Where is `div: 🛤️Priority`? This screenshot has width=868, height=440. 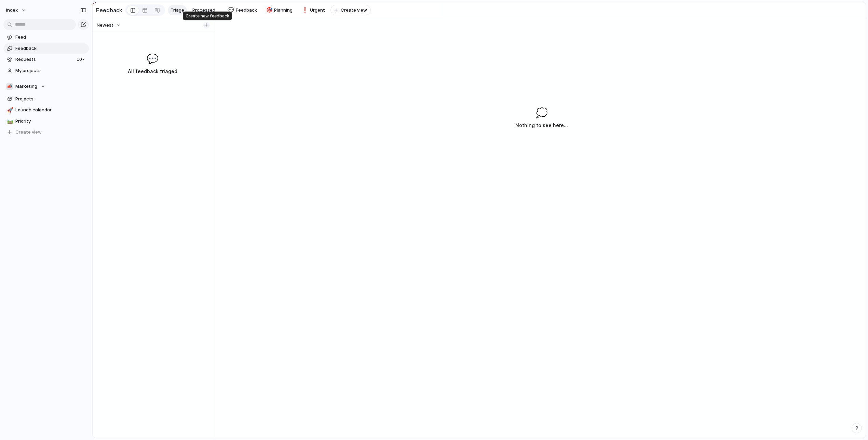 div: 🛤️Priority is located at coordinates (46, 121).